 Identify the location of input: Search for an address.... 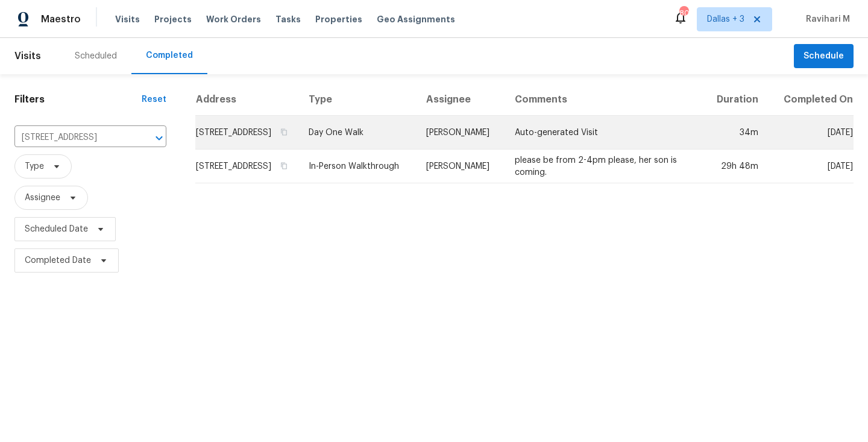
(74, 137).